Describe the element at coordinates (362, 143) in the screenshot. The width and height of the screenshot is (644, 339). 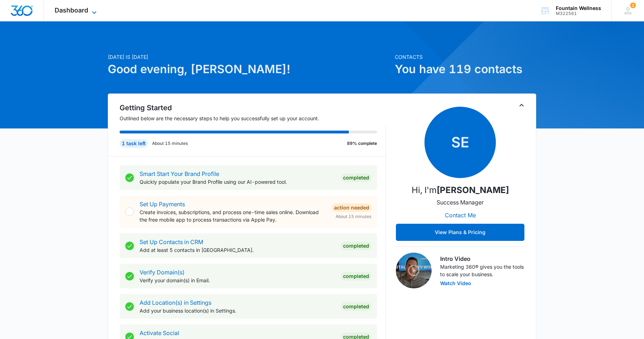
I see `p: 89% complete` at that location.